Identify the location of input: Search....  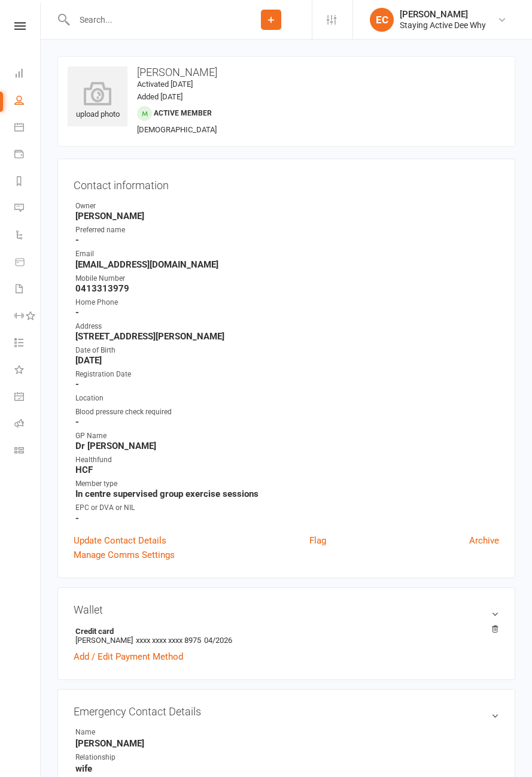
(150, 19).